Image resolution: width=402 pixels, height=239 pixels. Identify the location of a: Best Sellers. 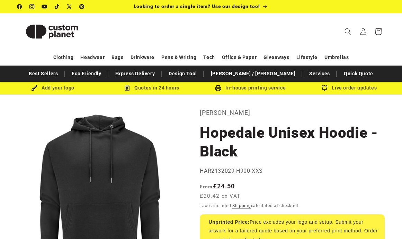
(43, 73).